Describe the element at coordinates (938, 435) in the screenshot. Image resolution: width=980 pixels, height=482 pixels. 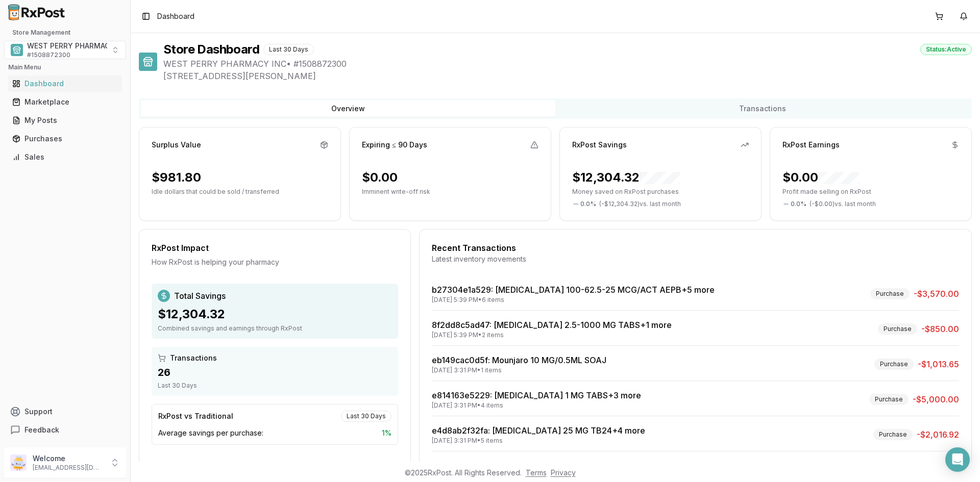
I see `span: -$2,016.92` at that location.